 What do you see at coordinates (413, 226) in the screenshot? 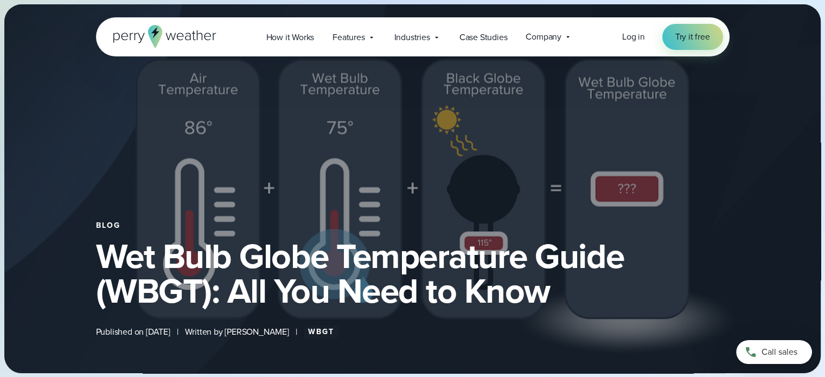
I see `div: Blog` at bounding box center [413, 226].